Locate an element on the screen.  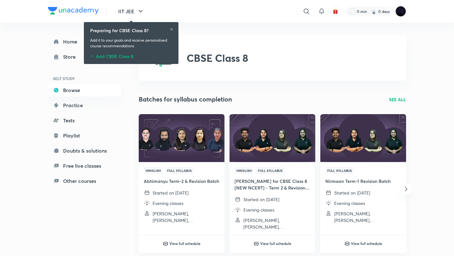
img: Megha Gor is located at coordinates (401, 11).